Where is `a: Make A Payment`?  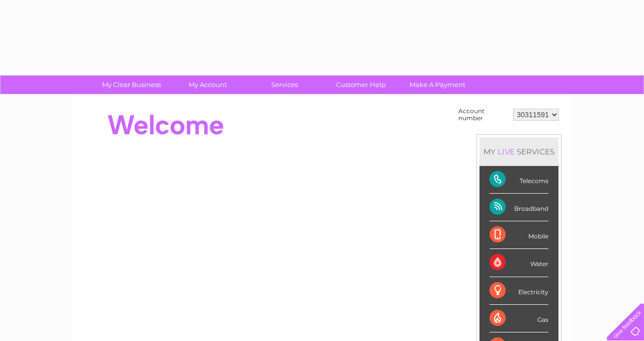
a: Make A Payment is located at coordinates (437, 84).